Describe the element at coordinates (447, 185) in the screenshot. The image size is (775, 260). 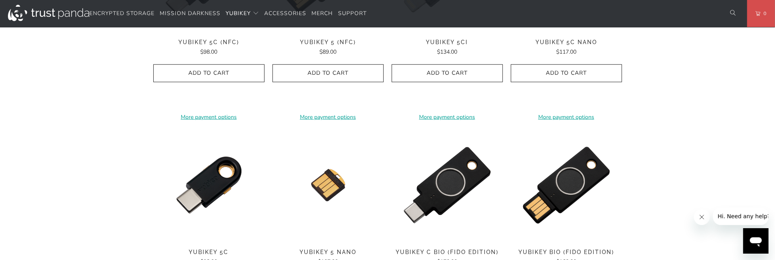
I see `img: YubiKey C Bio (FIDO Edition) - Trust Panda` at that location.